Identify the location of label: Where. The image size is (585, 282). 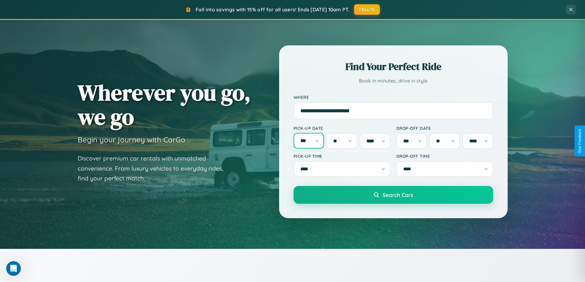
(394, 97).